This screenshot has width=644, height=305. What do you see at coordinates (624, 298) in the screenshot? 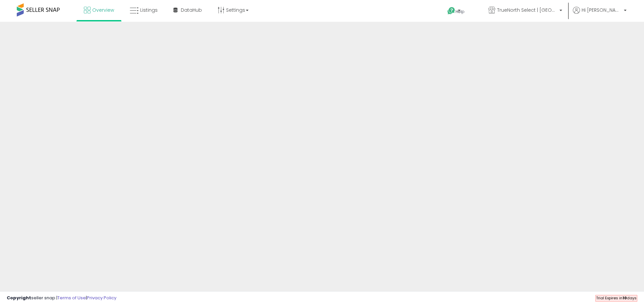
I see `b: 10` at bounding box center [624, 298].